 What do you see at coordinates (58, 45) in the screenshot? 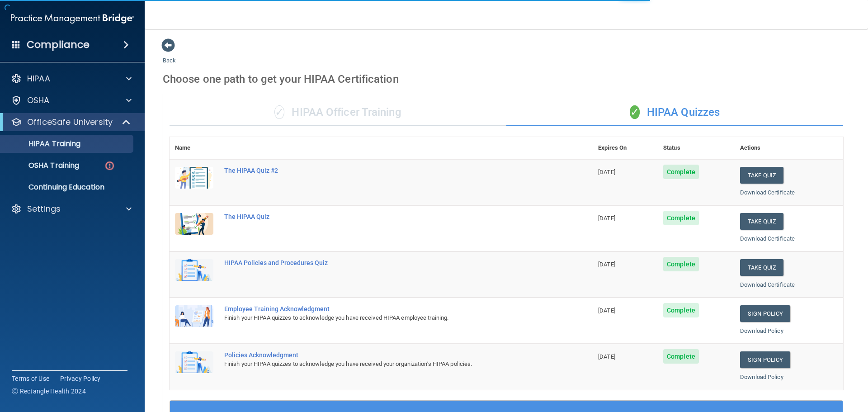
I see `h4: Compliance` at bounding box center [58, 45].